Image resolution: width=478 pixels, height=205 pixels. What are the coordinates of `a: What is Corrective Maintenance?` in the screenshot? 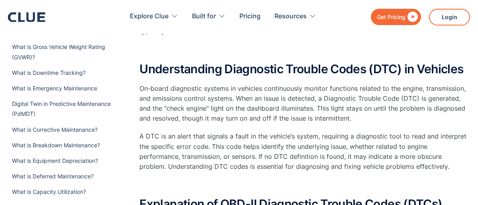 It's located at (66, 129).